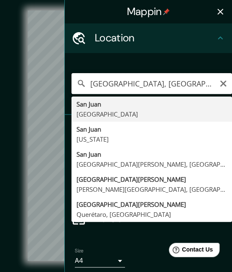 This screenshot has height=272, width=232. I want to click on div: Border, so click(148, 219).